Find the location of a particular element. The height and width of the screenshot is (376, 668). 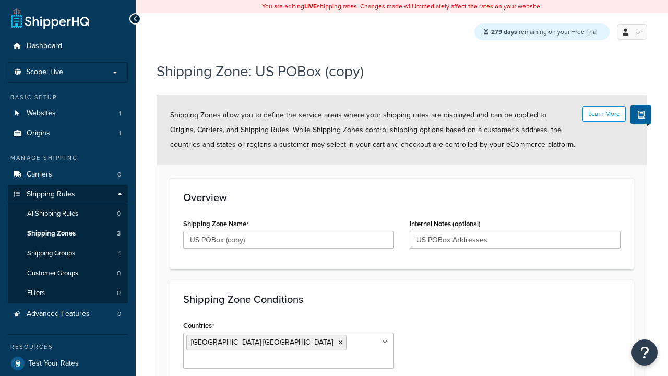

button: Open Resource Center is located at coordinates (645, 352).